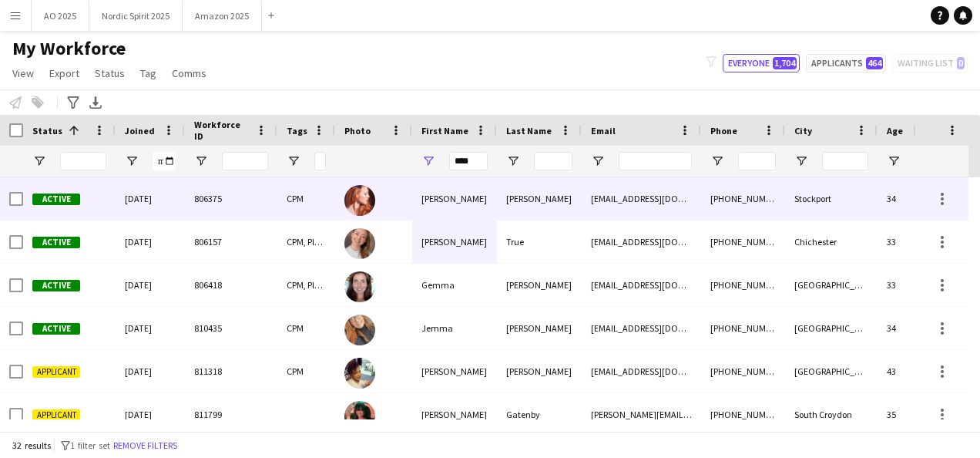 This screenshot has height=458, width=980. I want to click on a: Status, so click(110, 73).